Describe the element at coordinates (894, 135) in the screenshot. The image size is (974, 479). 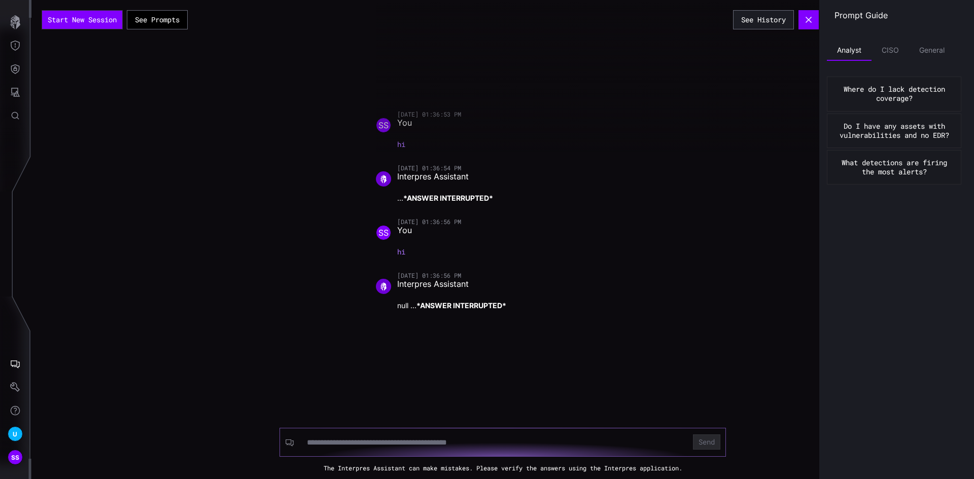
I see `a: Do I have any assets with vulnerabilities and no EDR?` at that location.